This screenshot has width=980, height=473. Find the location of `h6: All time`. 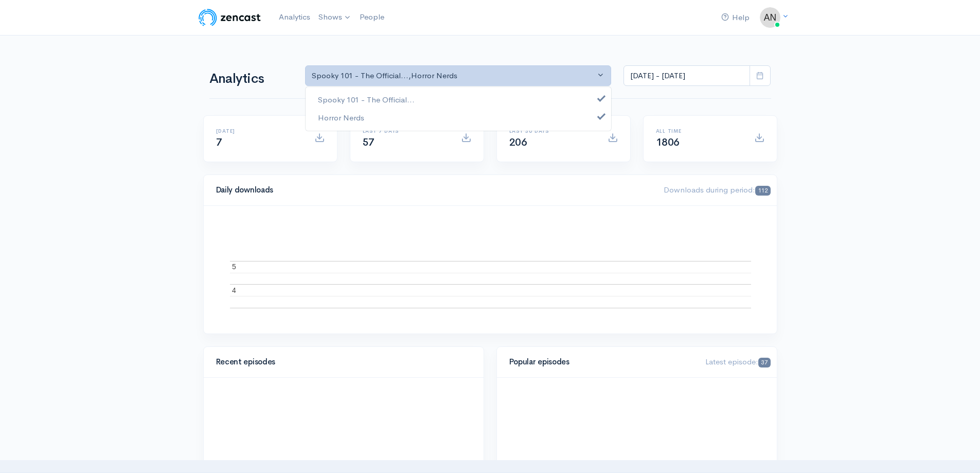

h6: All time is located at coordinates (698, 131).